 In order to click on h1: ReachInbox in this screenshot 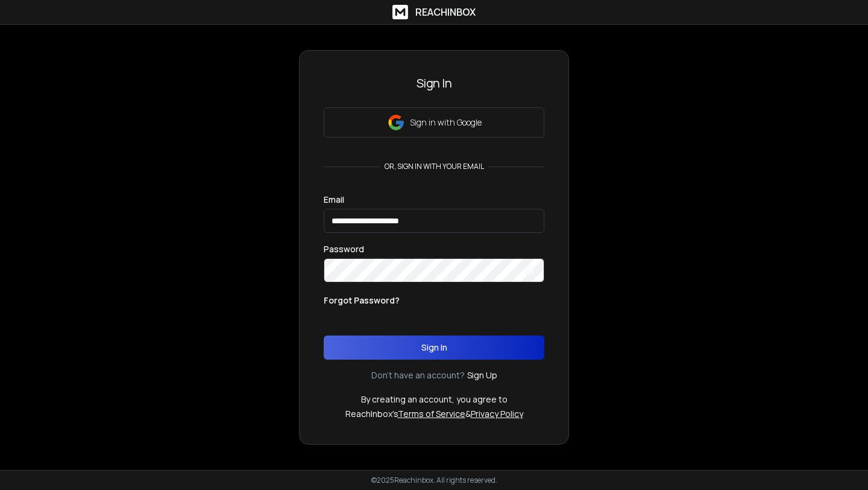, I will do `click(446, 12)`.